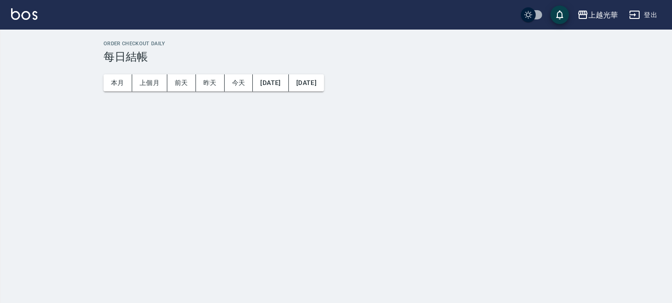 The width and height of the screenshot is (672, 303). What do you see at coordinates (118, 83) in the screenshot?
I see `button: 本月` at bounding box center [118, 83].